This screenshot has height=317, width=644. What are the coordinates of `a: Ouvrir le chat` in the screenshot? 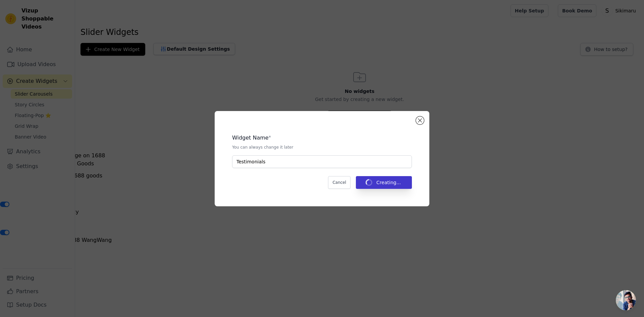 It's located at (626, 300).